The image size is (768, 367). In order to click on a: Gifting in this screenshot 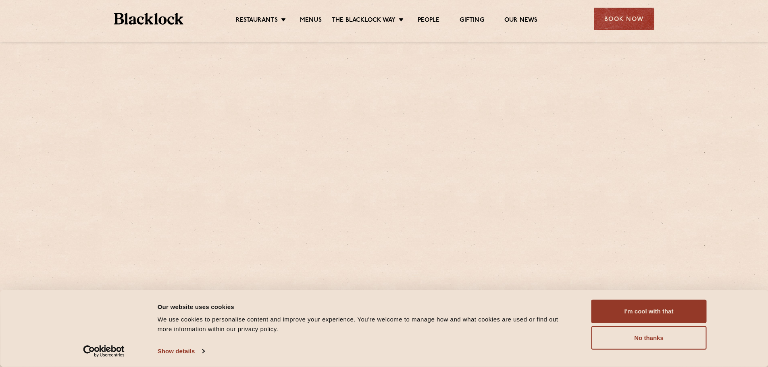, I will do `click(472, 21)`.